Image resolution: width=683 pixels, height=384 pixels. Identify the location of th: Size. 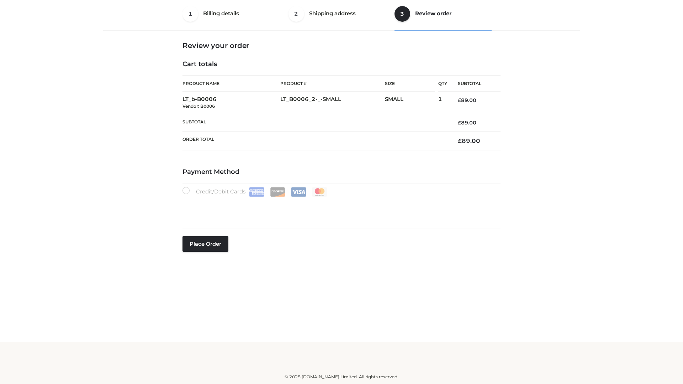
(410, 84).